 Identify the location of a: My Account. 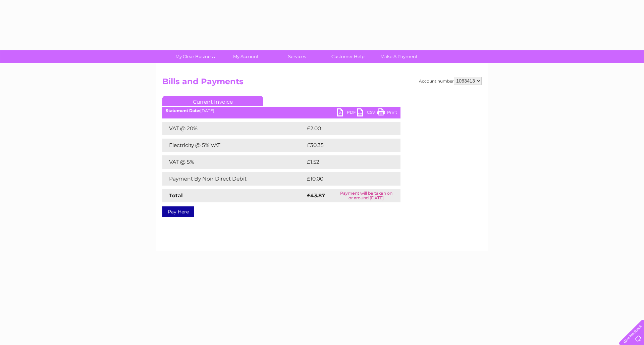
(246, 56).